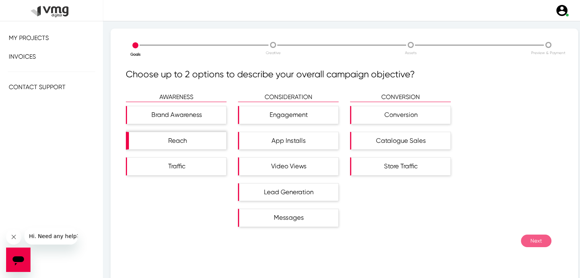 The width and height of the screenshot is (580, 278). I want to click on div: Traffic, so click(176, 167).